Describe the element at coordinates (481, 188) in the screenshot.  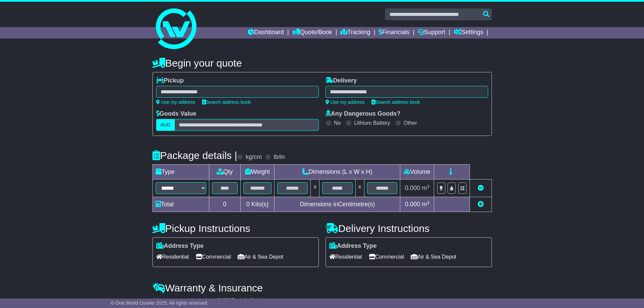
I see `a: Remove this item` at that location.